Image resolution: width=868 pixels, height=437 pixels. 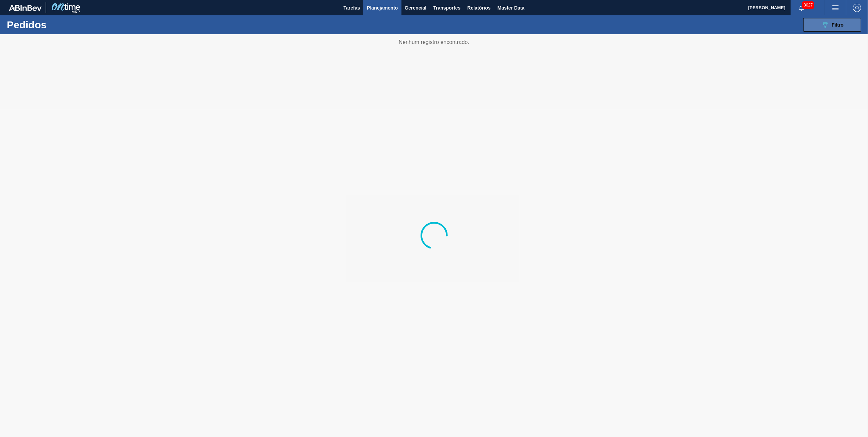 What do you see at coordinates (510, 8) in the screenshot?
I see `span: Master Data` at bounding box center [510, 8].